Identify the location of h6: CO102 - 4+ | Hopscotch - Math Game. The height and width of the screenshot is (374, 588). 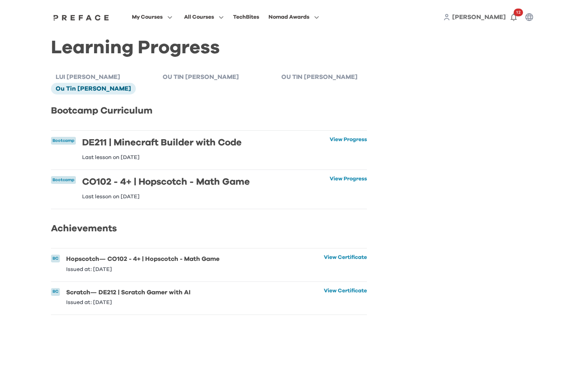
(166, 182).